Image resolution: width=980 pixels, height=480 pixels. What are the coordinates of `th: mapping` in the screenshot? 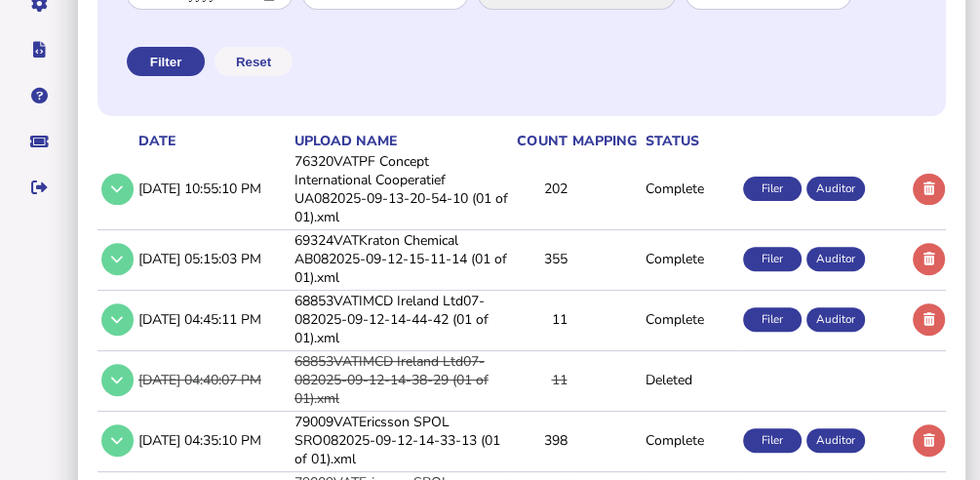 It's located at (604, 140).